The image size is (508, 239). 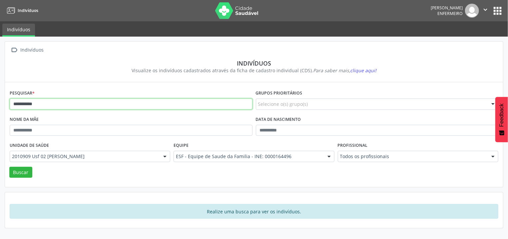 I want to click on span: Indivíduos, so click(x=28, y=10).